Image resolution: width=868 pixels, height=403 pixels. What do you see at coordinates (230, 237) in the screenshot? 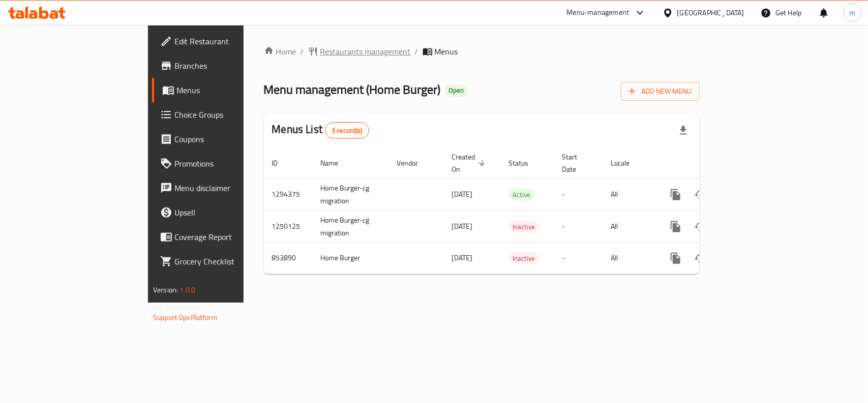
I see `span: Coverage Report` at bounding box center [230, 237].